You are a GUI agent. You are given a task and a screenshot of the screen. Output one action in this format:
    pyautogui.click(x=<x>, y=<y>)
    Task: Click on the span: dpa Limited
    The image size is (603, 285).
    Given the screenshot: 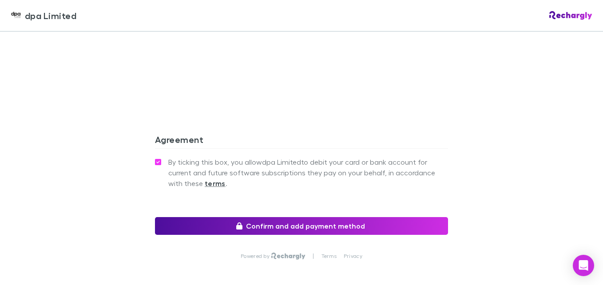 What is the action you would take?
    pyautogui.click(x=51, y=16)
    